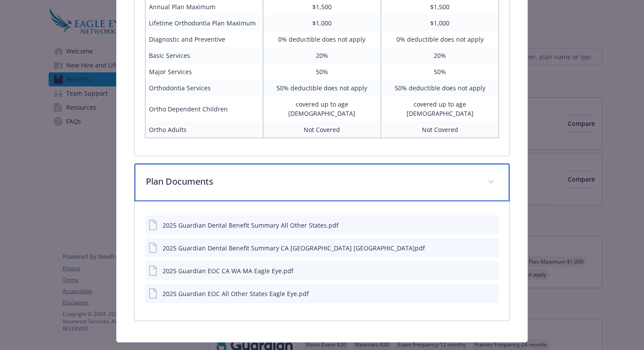  Describe the element at coordinates (311, 182) in the screenshot. I see `p: Plan Documents` at that location.